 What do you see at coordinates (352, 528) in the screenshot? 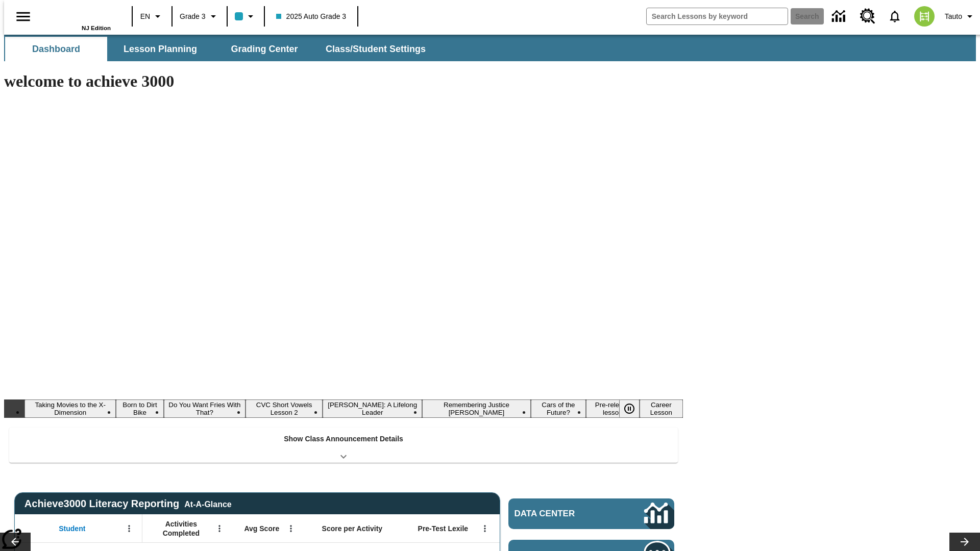
I see `span: Score per Activity` at bounding box center [352, 528].